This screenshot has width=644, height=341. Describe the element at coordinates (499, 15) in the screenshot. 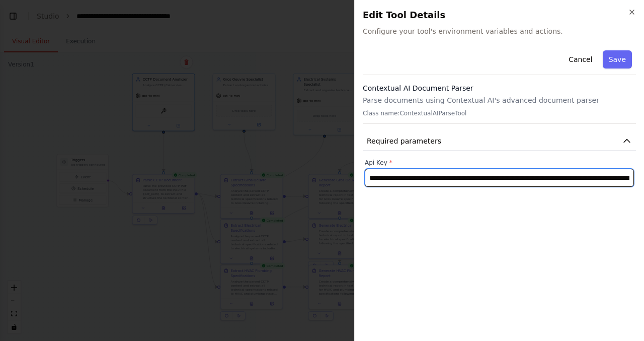

I see `h2: Edit Tool Details` at that location.